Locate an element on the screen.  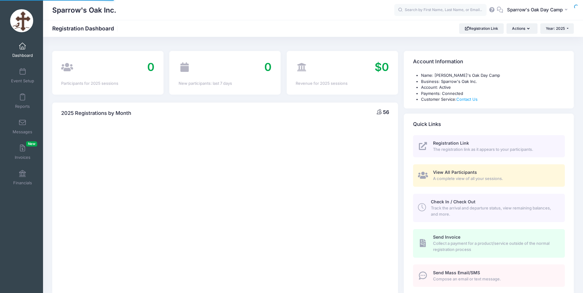
a: Dashboard is located at coordinates (22, 50).